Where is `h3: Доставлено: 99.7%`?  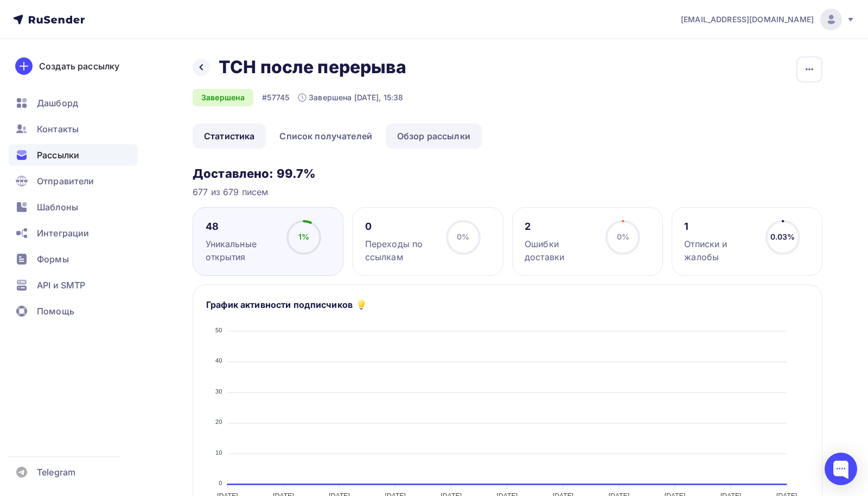 h3: Доставлено: 99.7% is located at coordinates (507, 174).